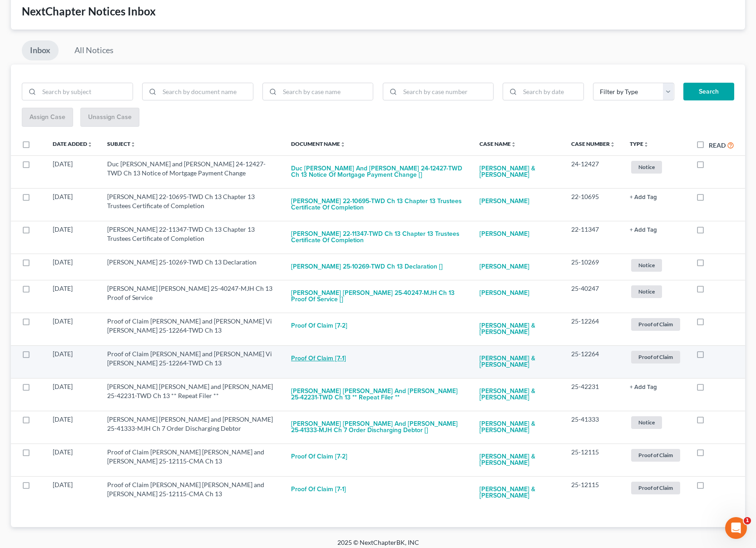  Describe the element at coordinates (593, 296) in the screenshot. I see `td: 25-40247` at that location.